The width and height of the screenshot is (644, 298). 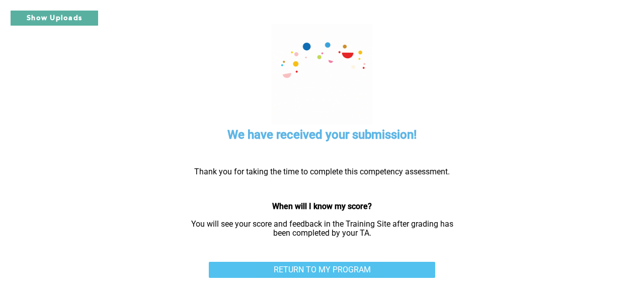 I want to click on strong: When will I know my score?, so click(x=322, y=206).